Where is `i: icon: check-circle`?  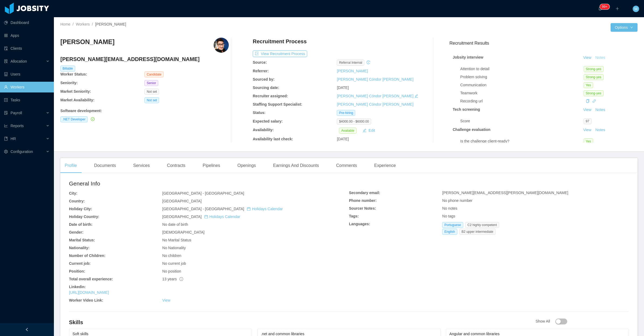
i: icon: check-circle is located at coordinates (93, 119).